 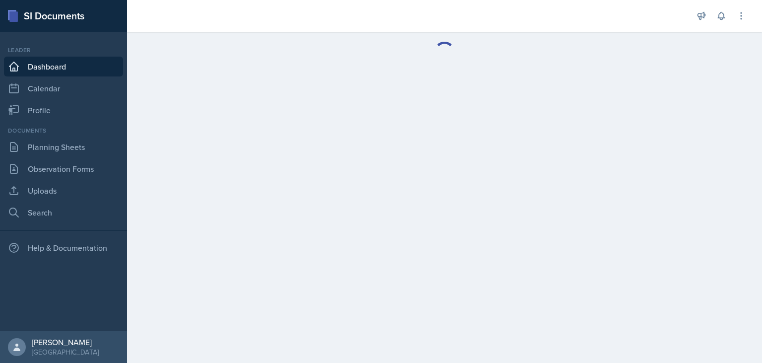 What do you see at coordinates (64, 248) in the screenshot?
I see `div: Help & Documentation` at bounding box center [64, 248].